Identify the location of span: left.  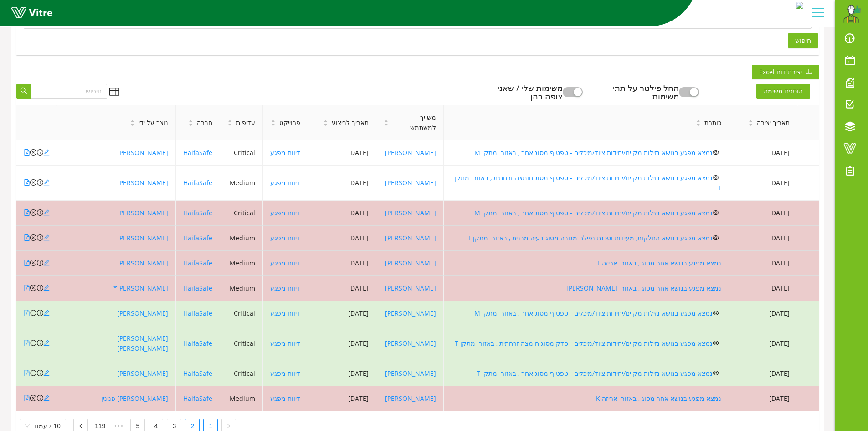
(80, 426).